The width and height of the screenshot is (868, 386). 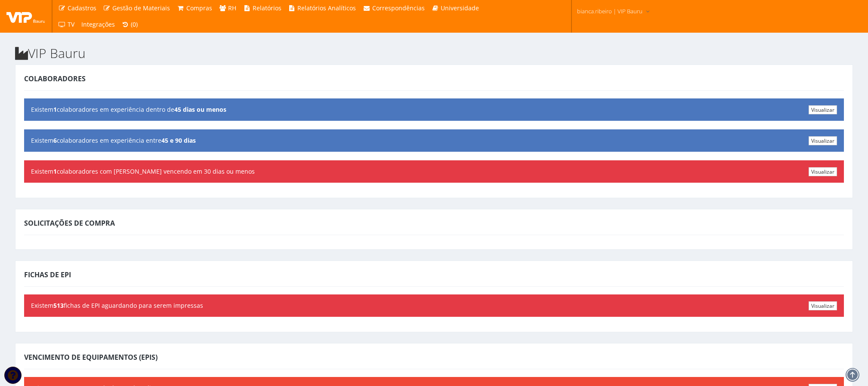 I want to click on b: 45 e 90 dias, so click(x=179, y=140).